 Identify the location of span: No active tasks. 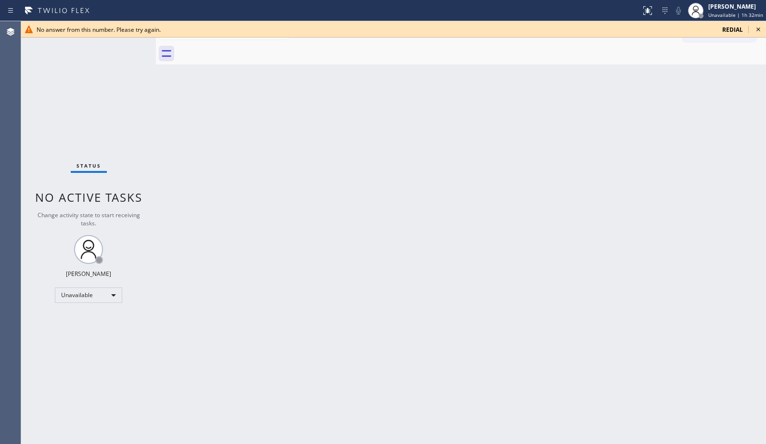
(89, 197).